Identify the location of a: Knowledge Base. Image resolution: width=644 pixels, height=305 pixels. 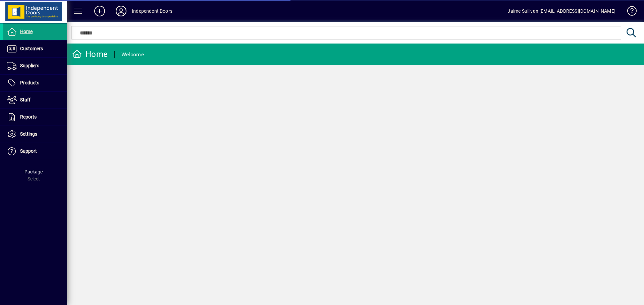
(628, 12).